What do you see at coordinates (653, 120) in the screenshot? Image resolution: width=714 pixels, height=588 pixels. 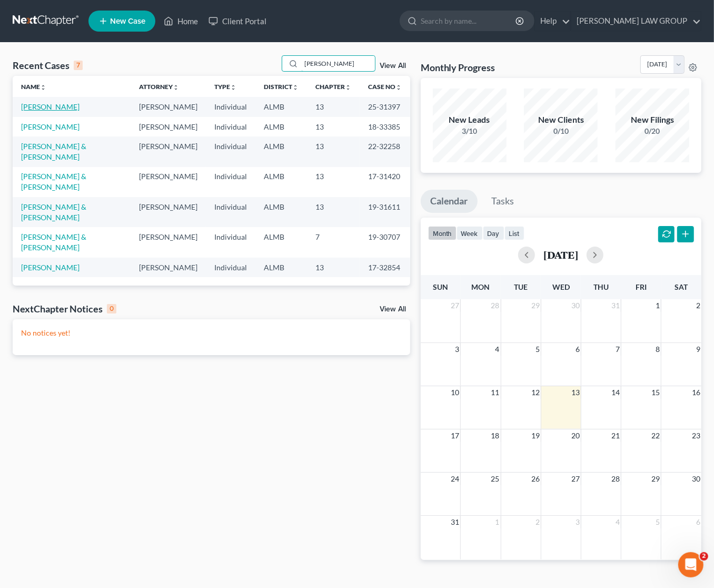 I see `div: New Filings` at bounding box center [653, 120].